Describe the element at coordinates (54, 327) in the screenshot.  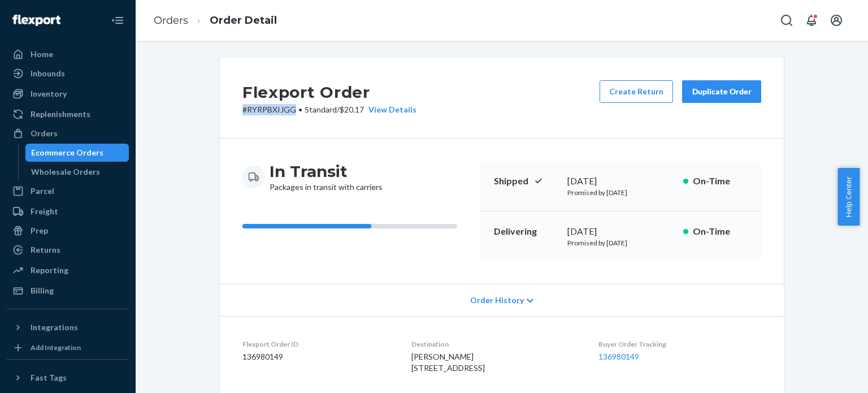
I see `div: Integrations` at that location.